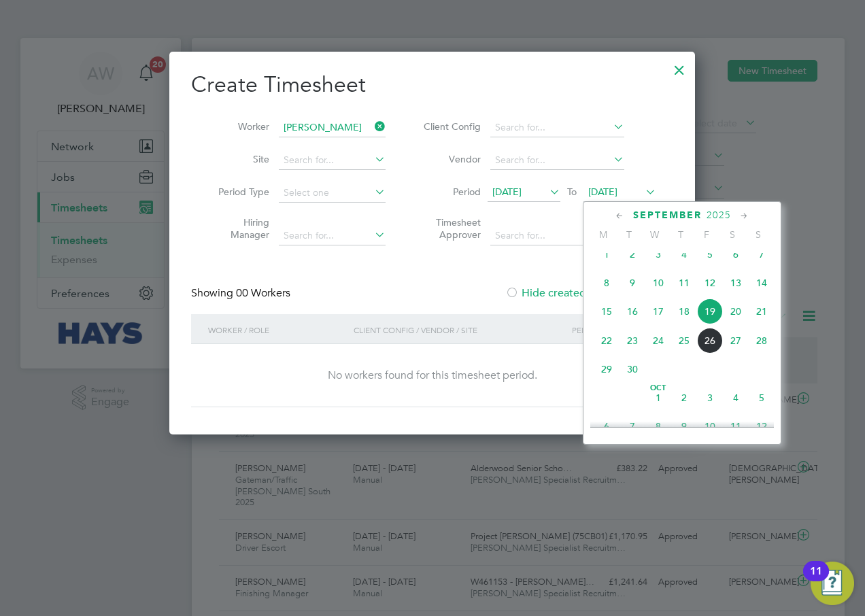 The width and height of the screenshot is (865, 616). I want to click on span: 2025, so click(719, 215).